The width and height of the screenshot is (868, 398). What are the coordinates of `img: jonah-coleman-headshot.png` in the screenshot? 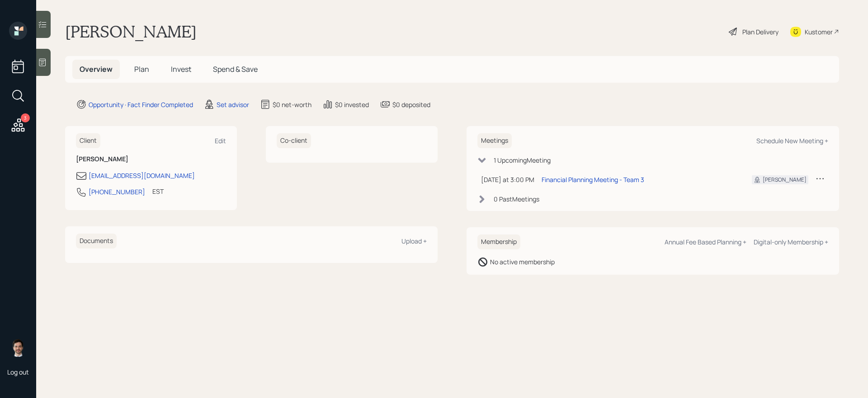 It's located at (18, 348).